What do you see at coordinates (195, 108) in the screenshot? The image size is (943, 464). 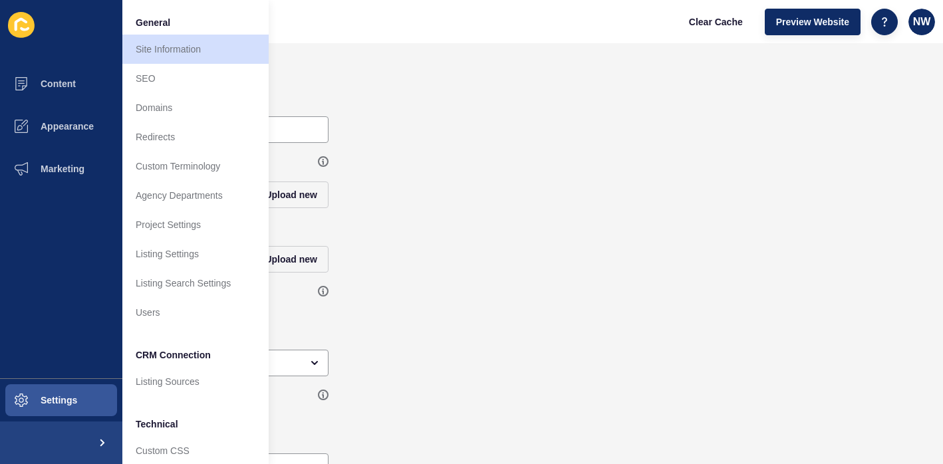 I see `a: Domains` at bounding box center [195, 108].